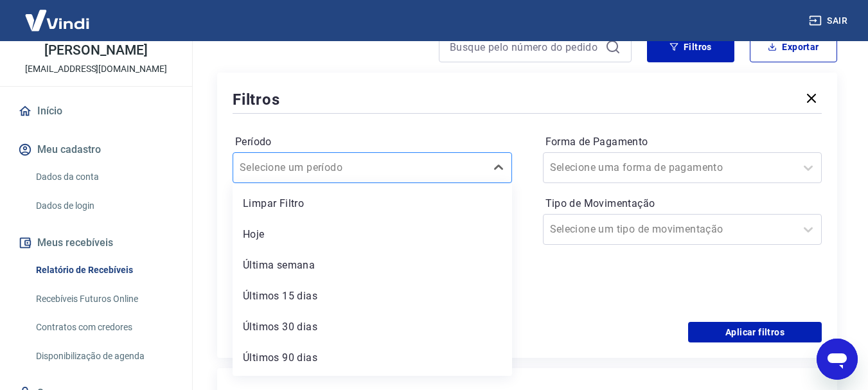 The width and height of the screenshot is (868, 390). Describe the element at coordinates (103, 205) in the screenshot. I see `a: Dados de login` at that location.